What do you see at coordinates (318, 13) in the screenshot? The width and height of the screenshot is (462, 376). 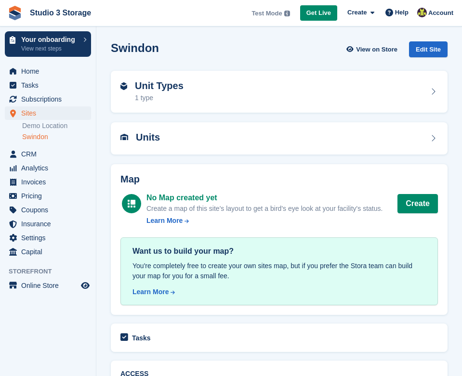 I see `a: Get Live` at bounding box center [318, 13].